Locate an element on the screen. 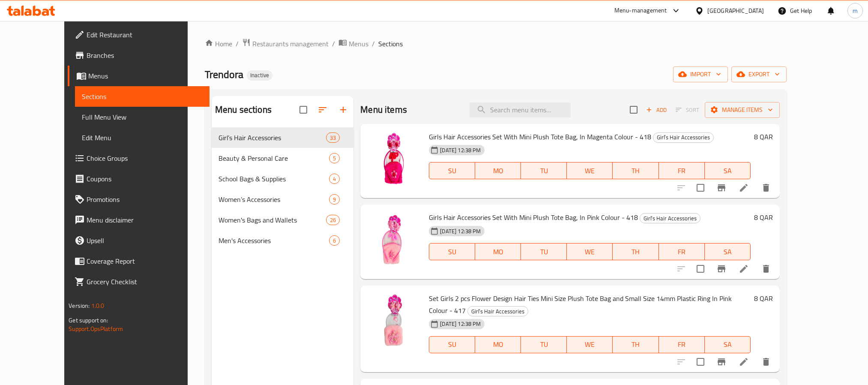  button: TU is located at coordinates (544, 170).